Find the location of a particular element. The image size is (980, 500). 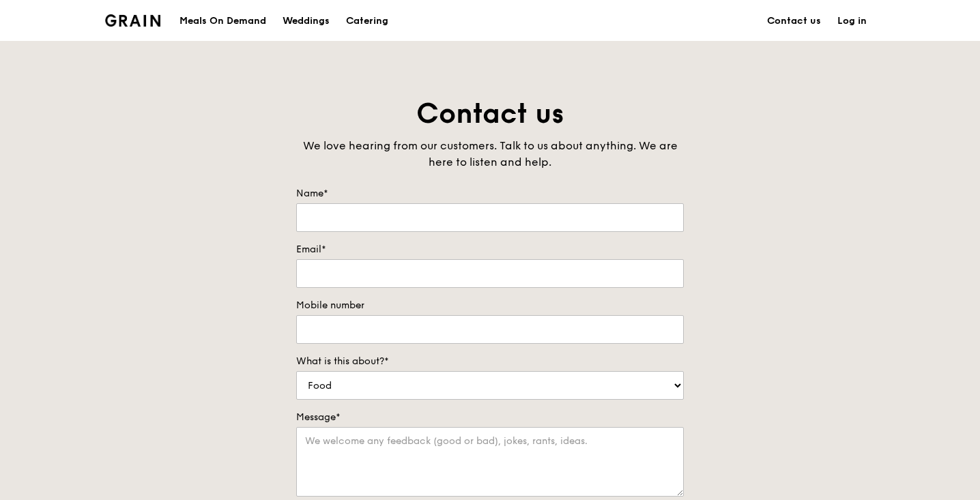

a: Contact us is located at coordinates (794, 21).